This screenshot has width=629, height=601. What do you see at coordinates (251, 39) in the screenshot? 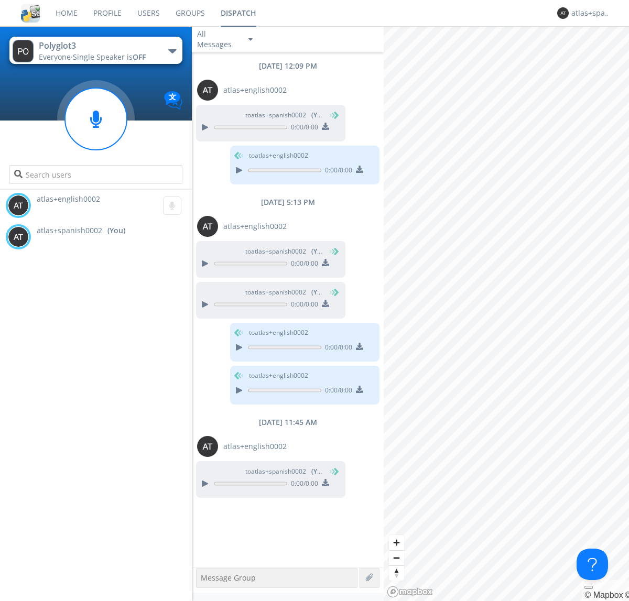
I see `img: caret-down-sm.svg` at bounding box center [251, 39].